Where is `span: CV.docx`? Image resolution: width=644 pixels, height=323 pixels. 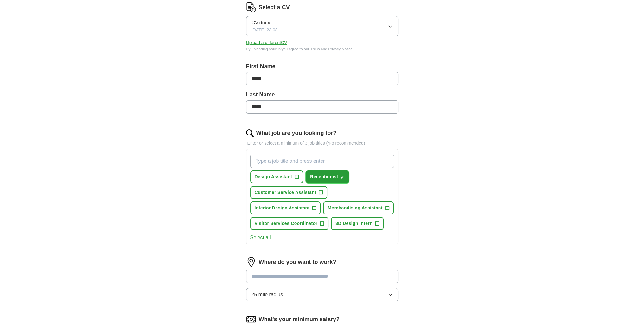
span: CV.docx is located at coordinates (260, 23).